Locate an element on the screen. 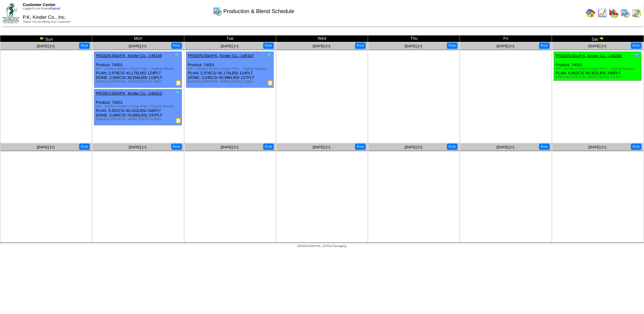  a: PROD(6:00a)P.K, Kinder Co.,-146145 is located at coordinates (129, 56).